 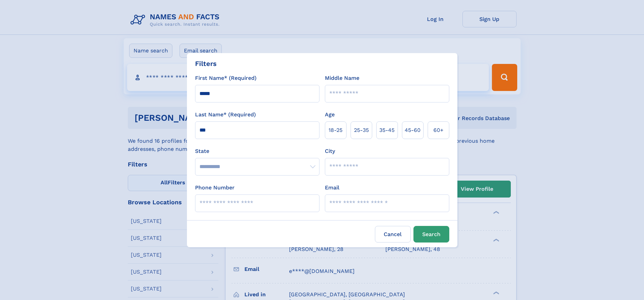 What do you see at coordinates (329, 115) in the screenshot?
I see `label: Age` at bounding box center [329, 115].